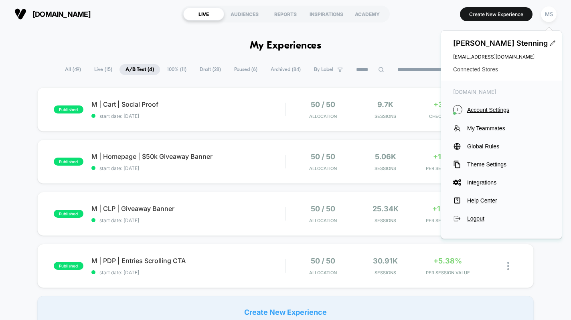  I want to click on div: LIVE, so click(204, 14).